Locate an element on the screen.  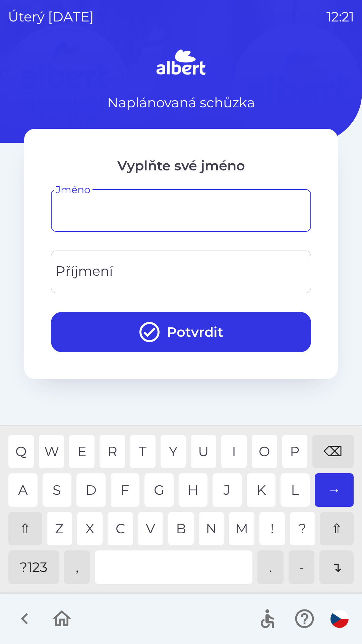
p: Naplánovaná schůzka is located at coordinates (181, 103).